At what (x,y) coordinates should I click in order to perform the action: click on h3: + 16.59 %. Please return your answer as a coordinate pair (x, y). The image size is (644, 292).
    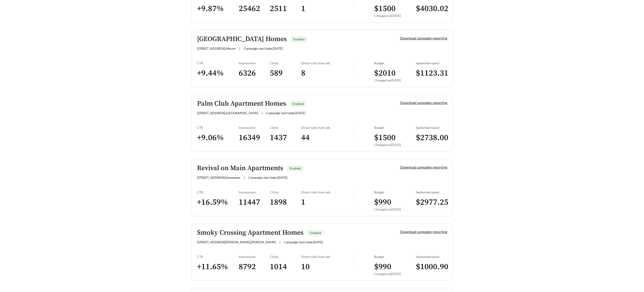
    Looking at the image, I should click on (218, 202).